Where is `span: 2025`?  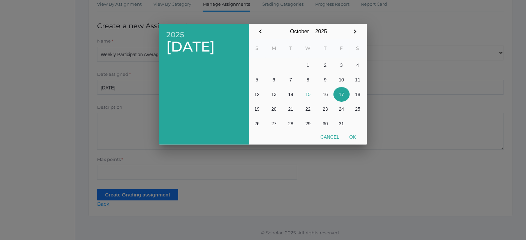 span: 2025 is located at coordinates (204, 35).